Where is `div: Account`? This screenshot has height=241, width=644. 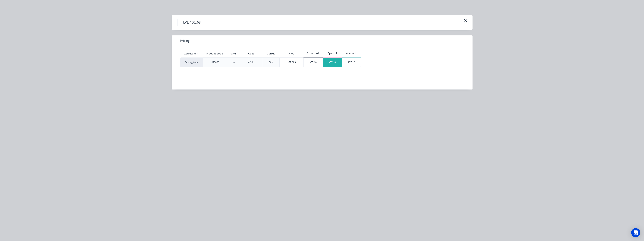 div: Account is located at coordinates (351, 54).